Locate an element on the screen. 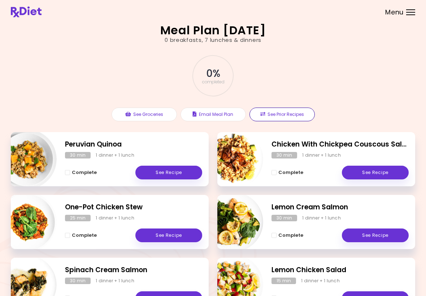  button: Complete - One-Pot Chicken Stew is located at coordinates (81, 235).